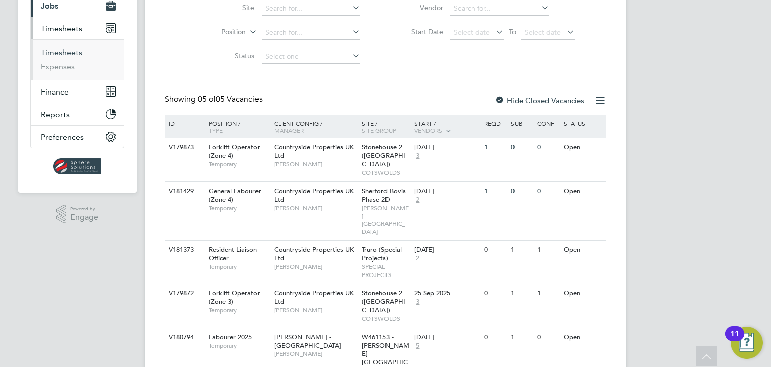 This screenshot has width=771, height=367. I want to click on span: Sherford Bovis Phase 2D, so click(384, 195).